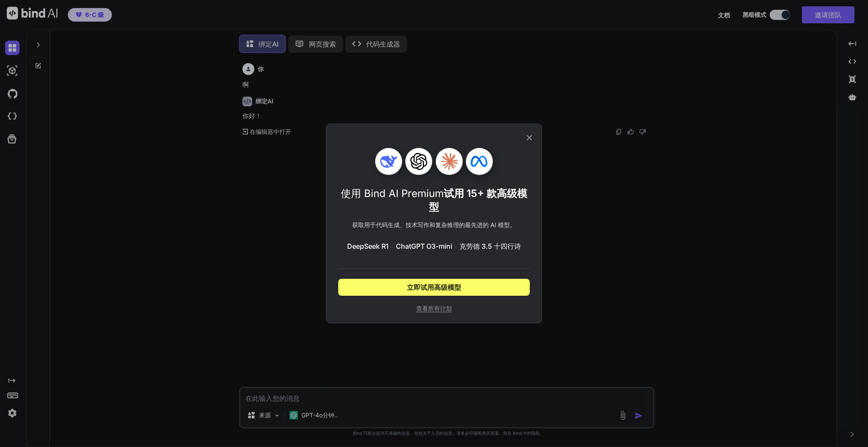  What do you see at coordinates (424, 246) in the screenshot?
I see `font: ChatGPT O3-mini` at bounding box center [424, 246].